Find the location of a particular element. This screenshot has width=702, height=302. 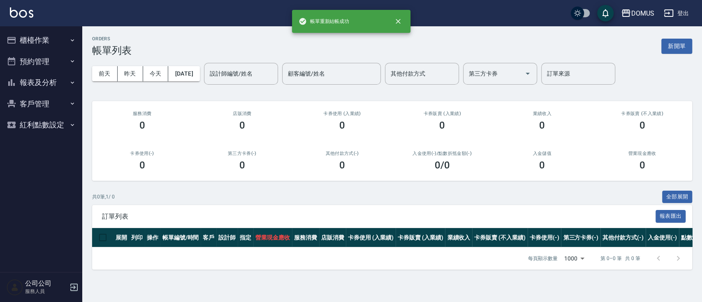

button: 櫃檯作業 is located at coordinates (41, 40).